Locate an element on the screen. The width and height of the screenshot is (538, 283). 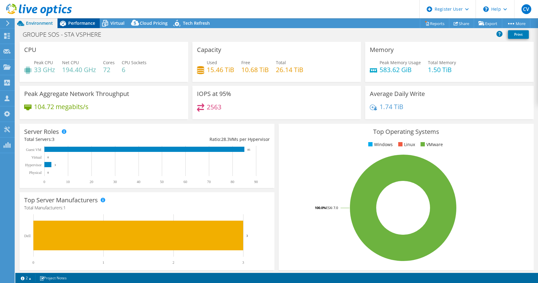
h4: 72 is located at coordinates (109, 70).